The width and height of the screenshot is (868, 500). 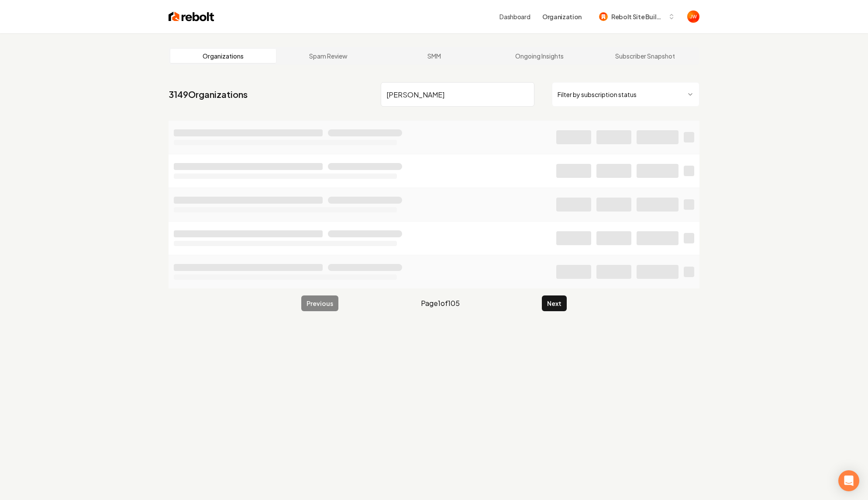 I want to click on a: Organizations, so click(x=223, y=56).